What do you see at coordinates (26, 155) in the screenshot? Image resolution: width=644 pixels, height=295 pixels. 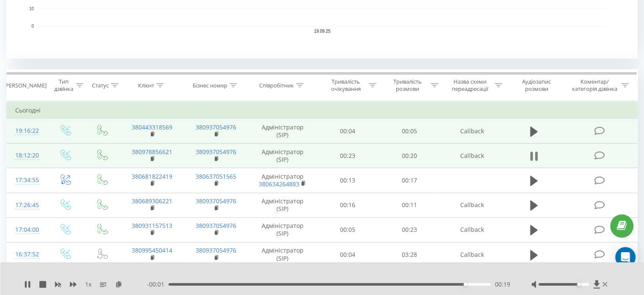 I see `div: 18:12:20` at bounding box center [26, 155].